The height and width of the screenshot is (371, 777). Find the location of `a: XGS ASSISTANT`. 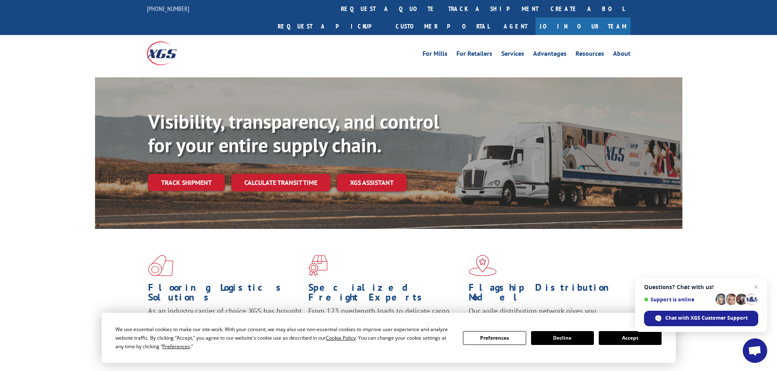

a: XGS ASSISTANT is located at coordinates (371, 183).